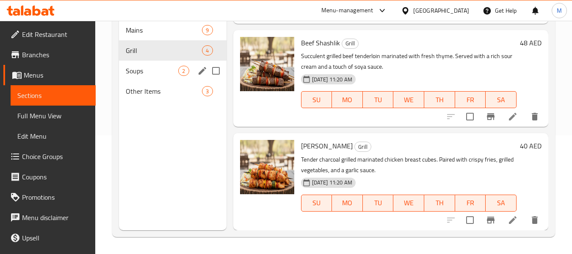 This screenshot has height=254, width=572. Describe the element at coordinates (50, 237) in the screenshot. I see `a: Upsell` at that location.